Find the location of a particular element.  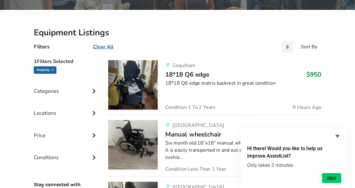

a: mobility-18*18 q6 edgeCoquitlam18*18 Q6 edge$95018*18 Q6 edge matrix backrest in great conditionC... is located at coordinates (215, 88).